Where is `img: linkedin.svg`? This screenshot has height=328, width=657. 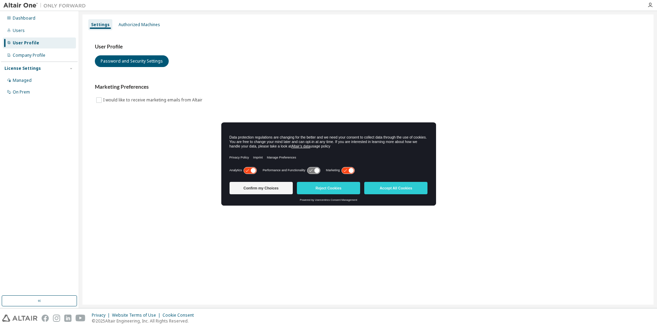
img: linkedin.svg is located at coordinates (68, 318).